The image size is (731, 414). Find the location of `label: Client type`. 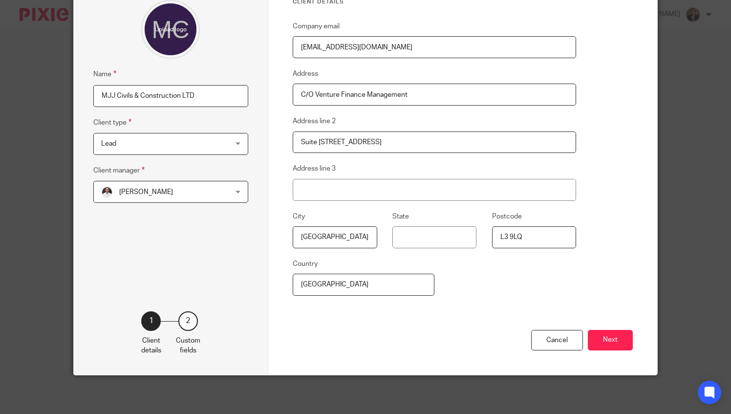

label: Client type is located at coordinates (112, 122).